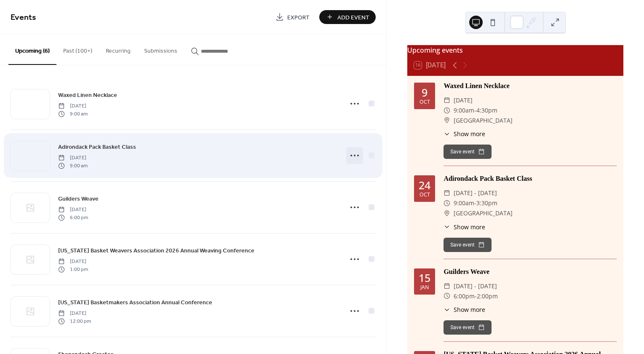  I want to click on a: Guilders Weave, so click(78, 198).